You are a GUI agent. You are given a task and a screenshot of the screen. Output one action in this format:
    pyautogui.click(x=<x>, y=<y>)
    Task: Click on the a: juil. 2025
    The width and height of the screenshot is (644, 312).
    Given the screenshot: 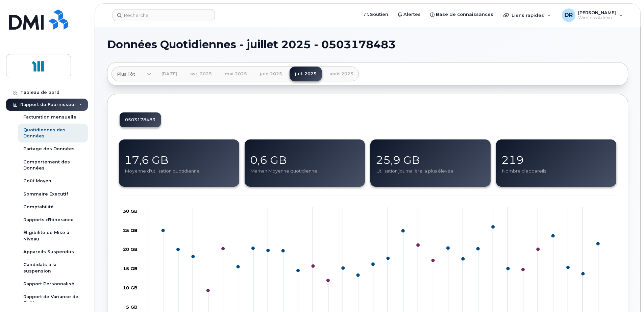 What is the action you would take?
    pyautogui.click(x=306, y=74)
    